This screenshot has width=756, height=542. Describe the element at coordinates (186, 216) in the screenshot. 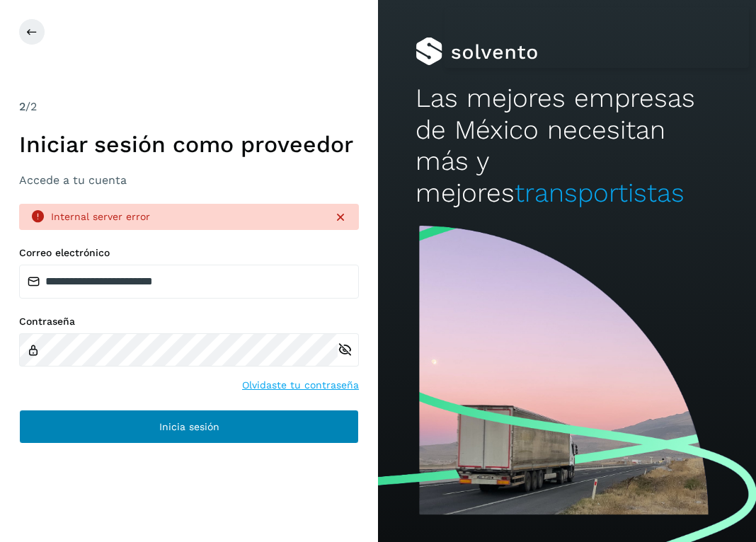

I see `div: Internal server error` at that location.